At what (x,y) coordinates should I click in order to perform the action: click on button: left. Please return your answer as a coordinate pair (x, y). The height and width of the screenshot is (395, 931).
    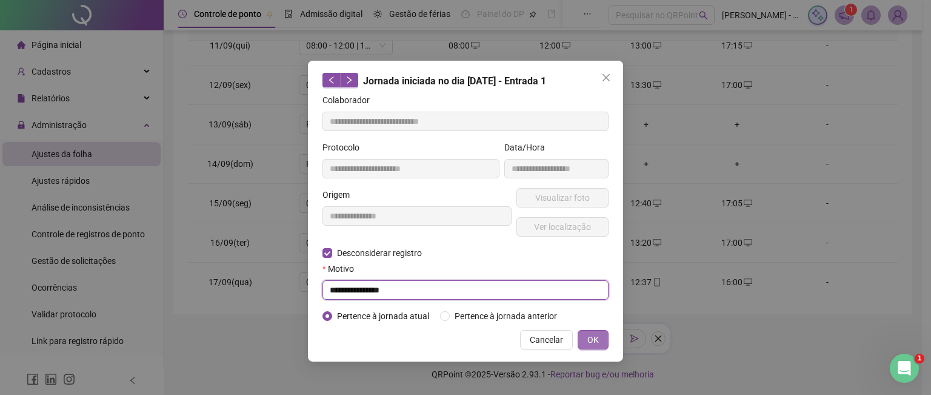
    Looking at the image, I should click on (332, 80).